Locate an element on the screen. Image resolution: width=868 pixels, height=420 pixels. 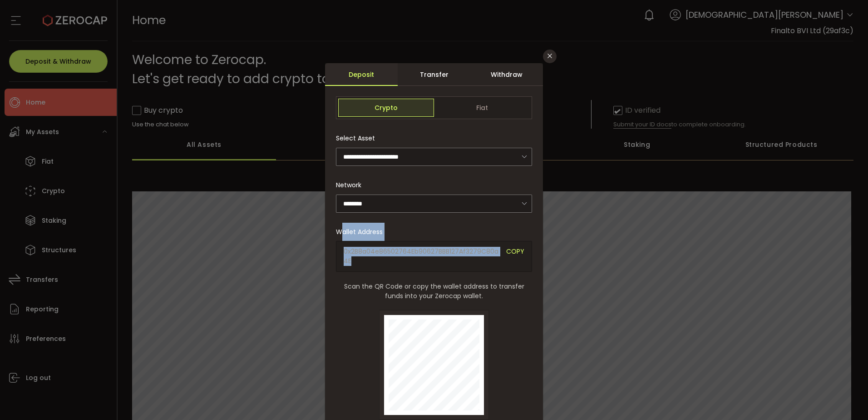
span: Fiat is located at coordinates (482, 107).